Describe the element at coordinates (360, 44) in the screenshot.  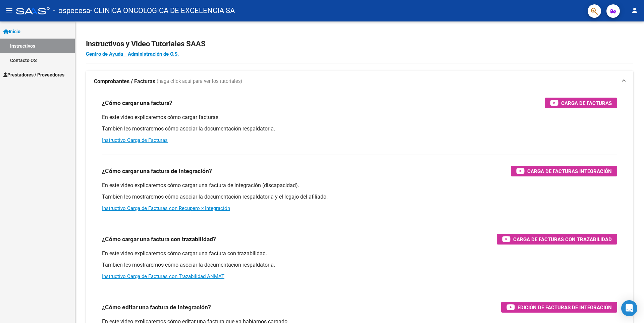
I see `h2: Instructivos y Video Tutoriales SAAS` at that location.